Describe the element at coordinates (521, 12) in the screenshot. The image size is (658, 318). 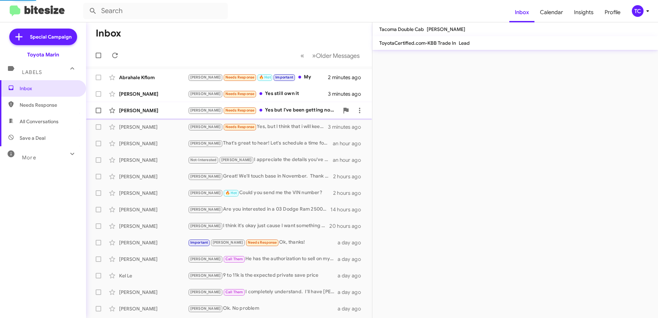
I see `a: Inbox` at that location.